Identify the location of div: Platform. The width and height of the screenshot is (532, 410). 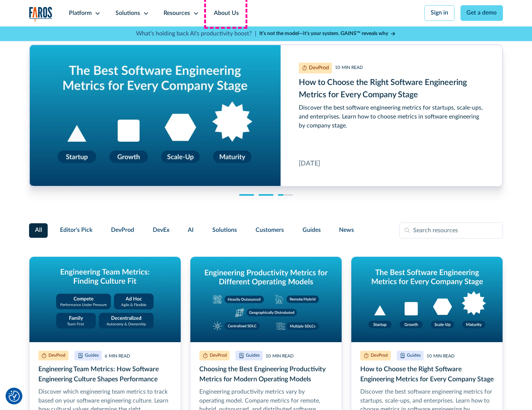
(80, 14).